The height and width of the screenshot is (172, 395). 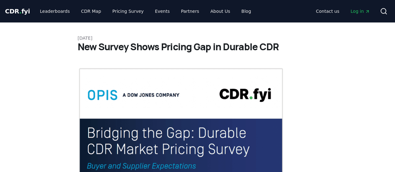 What do you see at coordinates (17, 11) in the screenshot?
I see `a: CDR.fyi` at bounding box center [17, 11].